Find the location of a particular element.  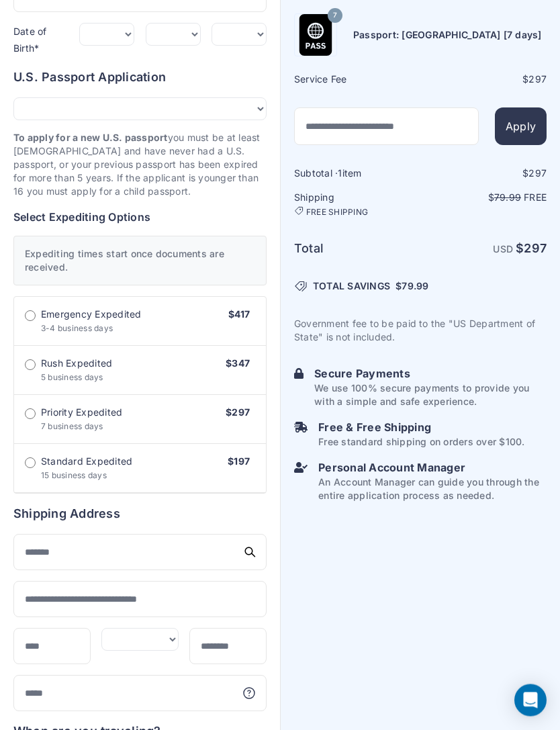

span: Standard Expedited is located at coordinates (87, 462).